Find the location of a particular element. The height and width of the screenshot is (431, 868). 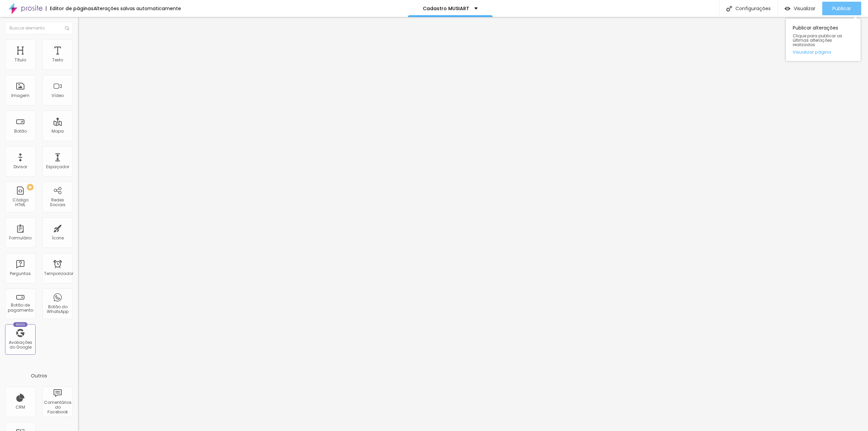

font: Alterações salvas automaticamente is located at coordinates (137, 8).